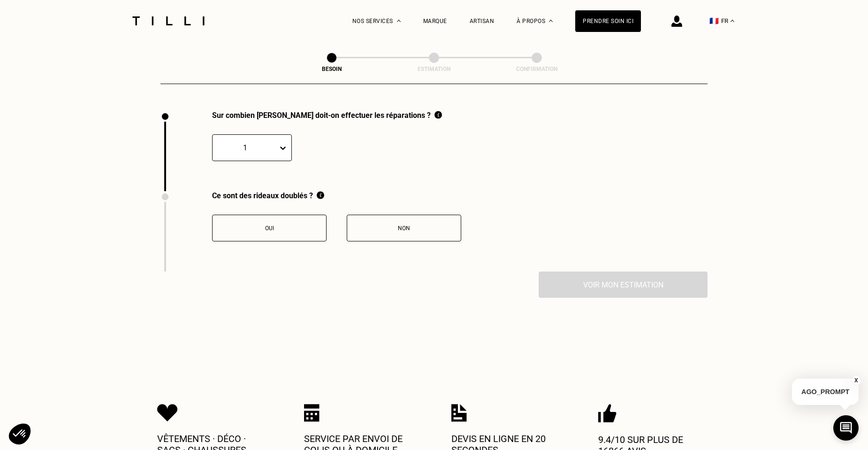 This screenshot has height=450, width=868. I want to click on button: X, so click(856, 380).